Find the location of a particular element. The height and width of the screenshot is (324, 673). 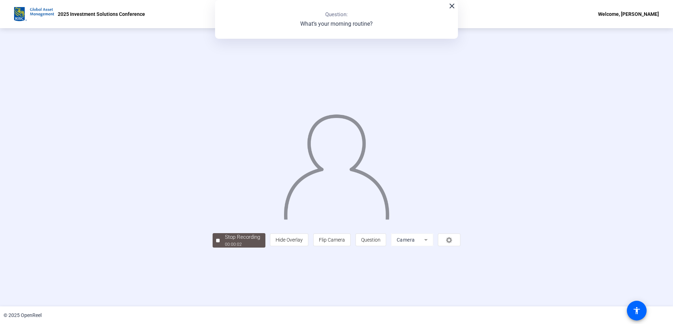

mat-icon: accessibility is located at coordinates (637, 311).